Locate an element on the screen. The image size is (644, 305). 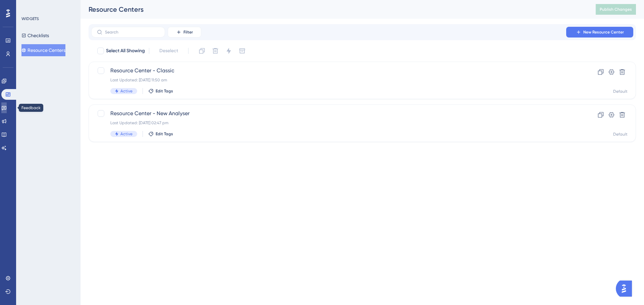
input: Search is located at coordinates (132, 32).